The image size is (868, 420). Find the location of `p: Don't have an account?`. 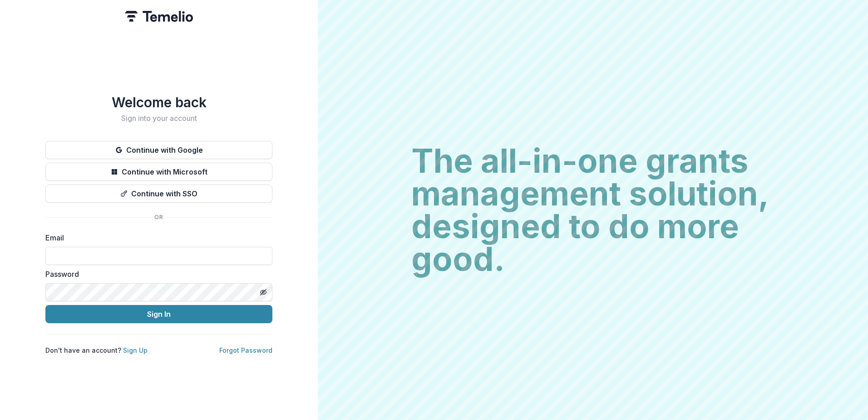

p: Don't have an account? is located at coordinates (96, 349).